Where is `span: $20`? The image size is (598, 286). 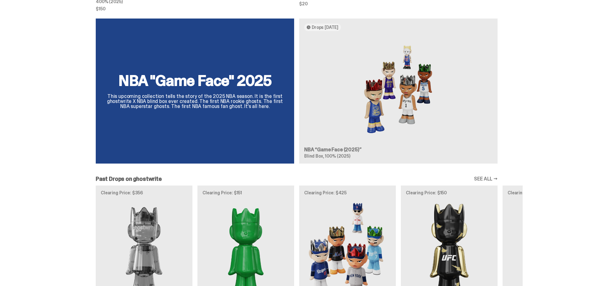 span: $20 is located at coordinates (398, 4).